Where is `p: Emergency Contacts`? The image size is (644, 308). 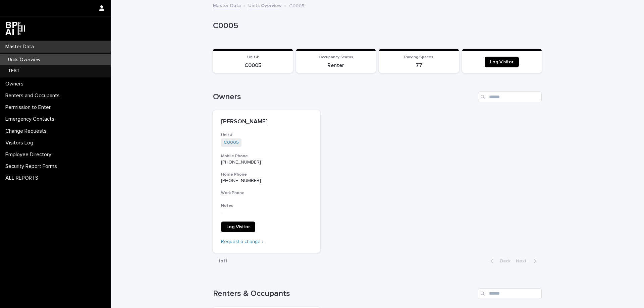
p: Emergency Contacts is located at coordinates (31, 119).